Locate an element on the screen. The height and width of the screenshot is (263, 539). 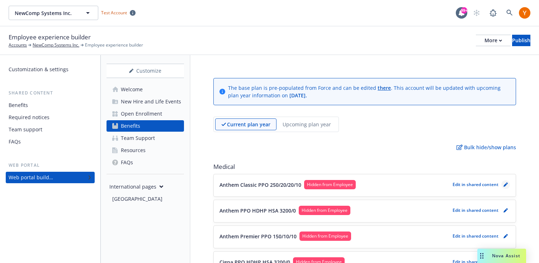
div: Drag to move is located at coordinates (481, 256).